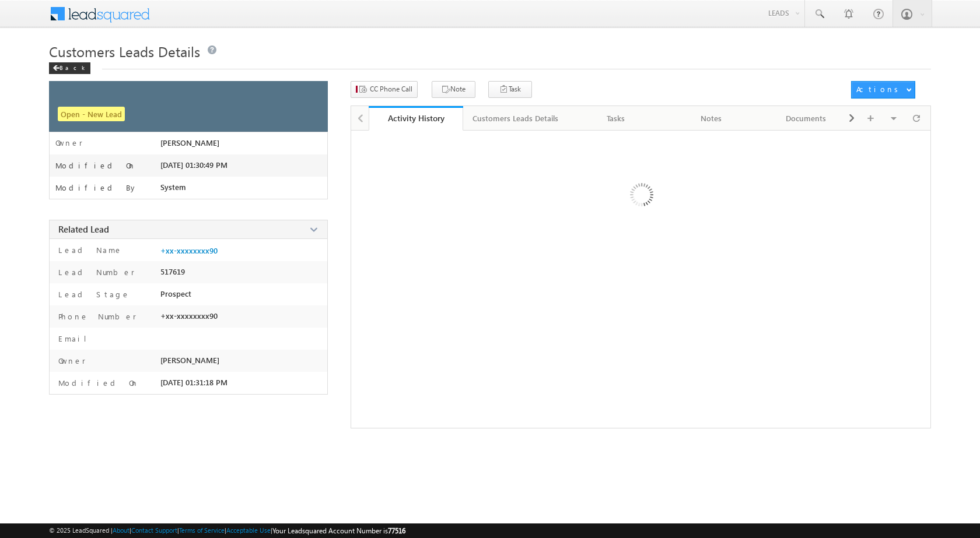 The height and width of the screenshot is (538, 980). I want to click on a: Tasks, so click(616, 118).